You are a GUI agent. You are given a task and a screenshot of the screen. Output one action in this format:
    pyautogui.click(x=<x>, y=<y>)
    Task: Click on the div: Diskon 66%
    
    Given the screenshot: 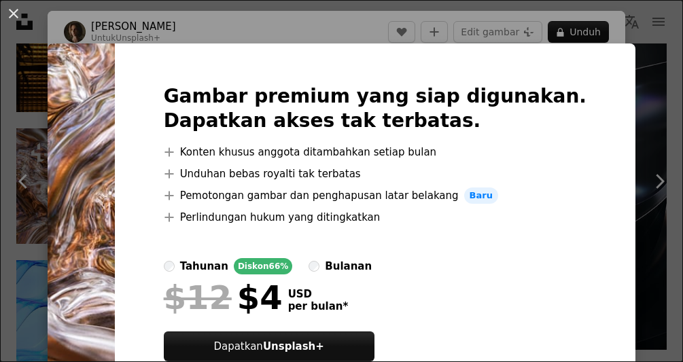 What is the action you would take?
    pyautogui.click(x=263, y=266)
    